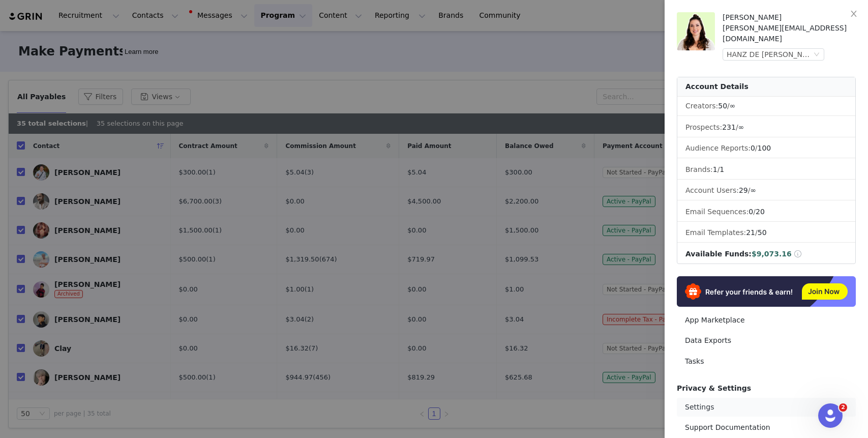  Describe the element at coordinates (766, 148) in the screenshot. I see `li: Audience Reports: /` at that location.